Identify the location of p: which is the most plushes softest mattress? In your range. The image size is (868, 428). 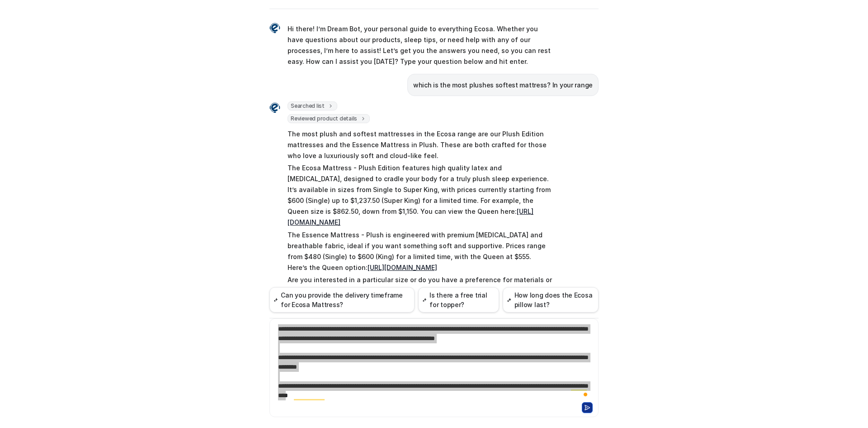
(503, 85).